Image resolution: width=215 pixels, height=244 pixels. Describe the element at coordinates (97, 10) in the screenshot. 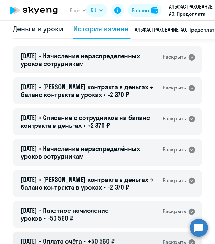

I see `button: RU` at that location.